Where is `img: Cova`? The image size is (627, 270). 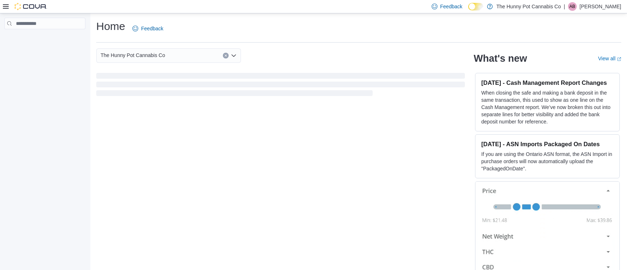 img: Cova is located at coordinates (31, 7).